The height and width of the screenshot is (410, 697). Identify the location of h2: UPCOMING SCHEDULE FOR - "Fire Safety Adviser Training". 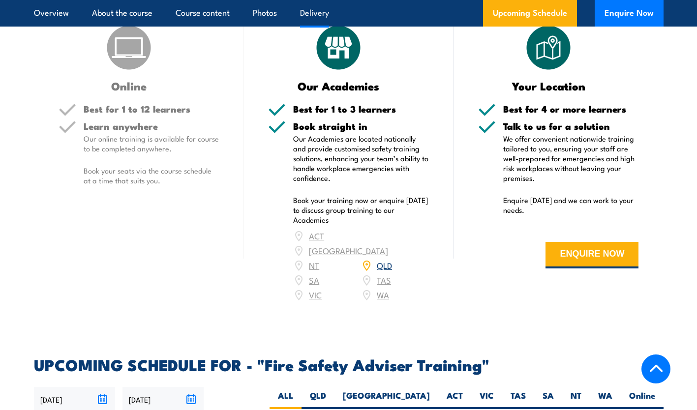
(349, 364).